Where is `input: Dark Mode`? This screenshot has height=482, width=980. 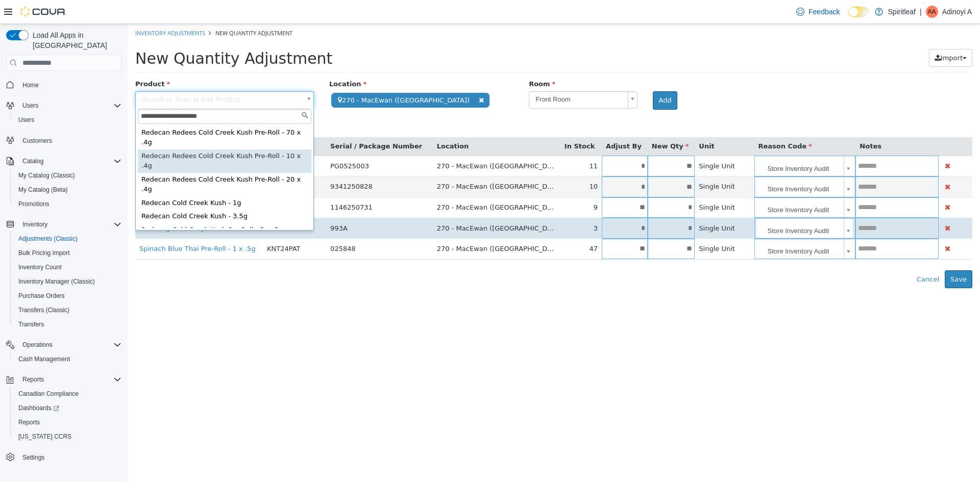 input: Dark Mode is located at coordinates (859, 12).